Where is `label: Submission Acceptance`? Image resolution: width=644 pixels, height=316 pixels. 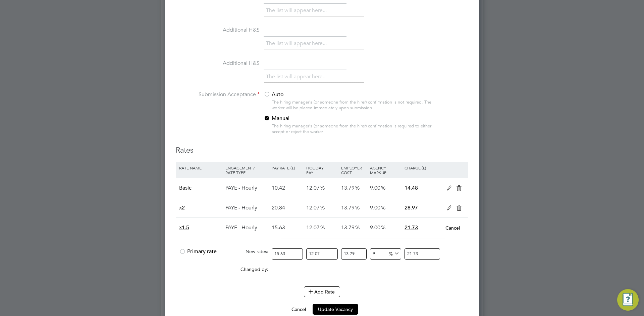 label: Submission Acceptance is located at coordinates (218, 94).